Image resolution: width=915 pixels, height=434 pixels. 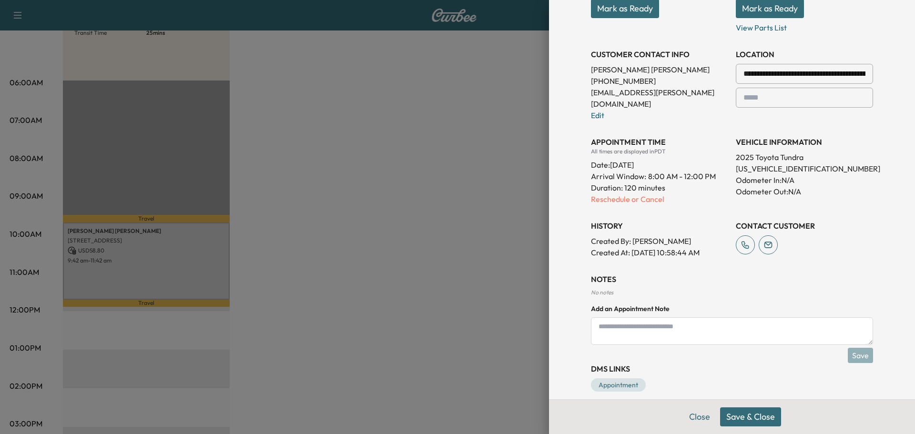 I want to click on a: Appointment, so click(x=618, y=385).